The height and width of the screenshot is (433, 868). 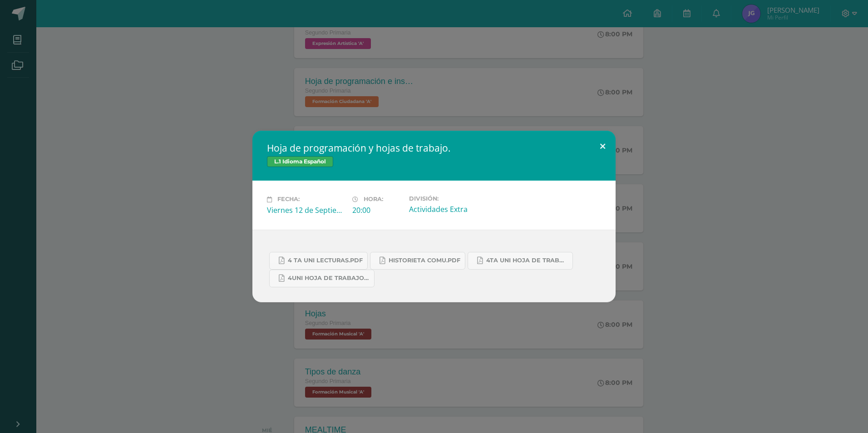 I want to click on a: 4 ta uni lecturas.pdf, so click(x=318, y=261).